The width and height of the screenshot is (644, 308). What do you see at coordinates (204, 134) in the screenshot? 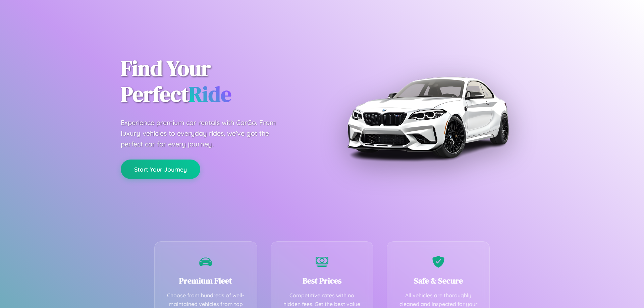
I see `p: Experience premium car rentals with CarGo. From luxury vehicles to everyday rides, we've got the ...` at bounding box center [204, 134].